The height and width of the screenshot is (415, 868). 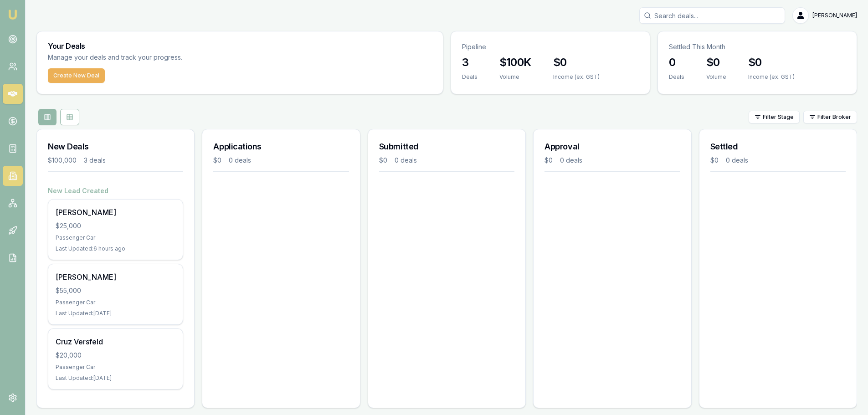 I want to click on h3: Submitted, so click(x=447, y=147).